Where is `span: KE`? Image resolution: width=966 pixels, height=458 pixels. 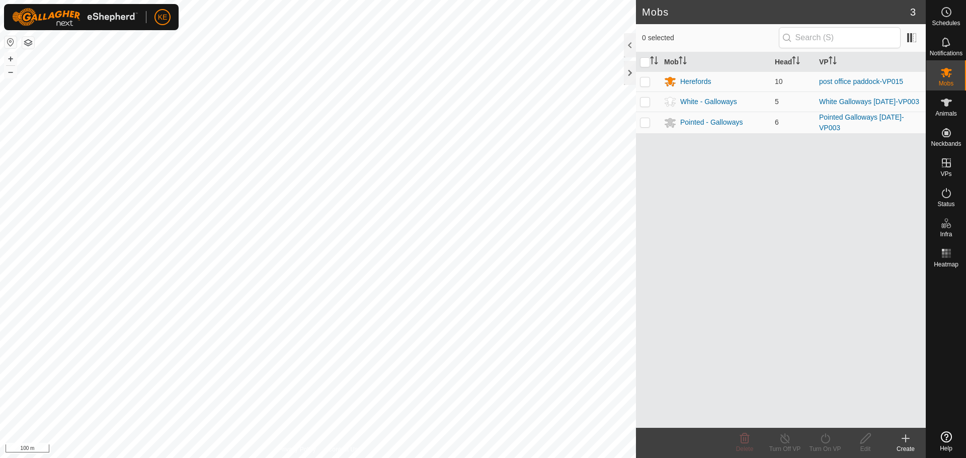
span: KE is located at coordinates (162, 17).